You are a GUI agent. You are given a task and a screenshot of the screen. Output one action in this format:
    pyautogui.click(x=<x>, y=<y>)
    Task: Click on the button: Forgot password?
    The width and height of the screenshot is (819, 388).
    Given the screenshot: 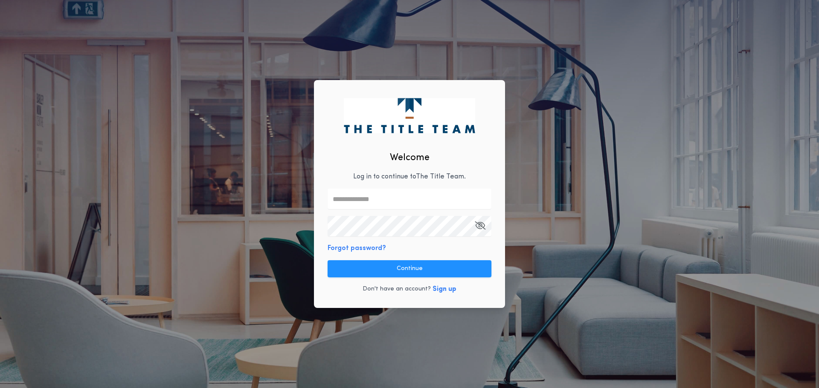 What is the action you would take?
    pyautogui.click(x=356, y=249)
    